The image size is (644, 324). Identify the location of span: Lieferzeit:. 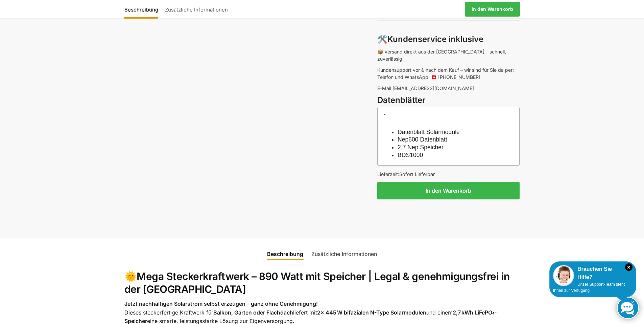
(406, 174).